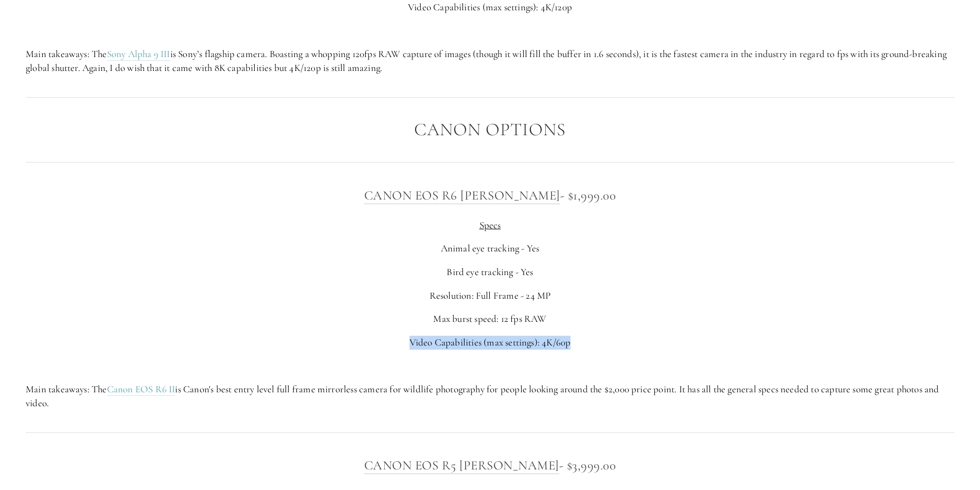  I want to click on p: Main takeaways: The is Sony’s flagship camera. Boasting a whopping 120fps RAW capture of images (..., so click(490, 61).